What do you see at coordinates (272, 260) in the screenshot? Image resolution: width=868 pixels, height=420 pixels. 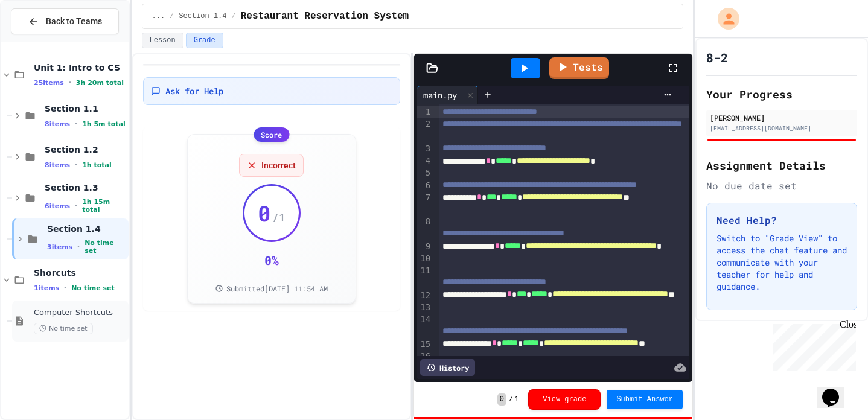 I see `div: 0 %` at bounding box center [272, 260].